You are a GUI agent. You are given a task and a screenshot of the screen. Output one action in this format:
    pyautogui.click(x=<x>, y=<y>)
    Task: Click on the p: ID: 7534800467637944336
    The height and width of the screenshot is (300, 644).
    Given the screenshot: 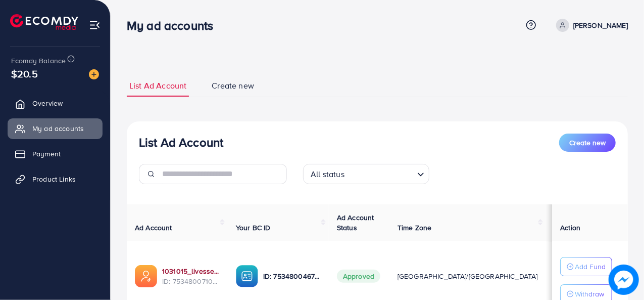 What is the action you would take?
    pyautogui.click(x=292, y=276)
    